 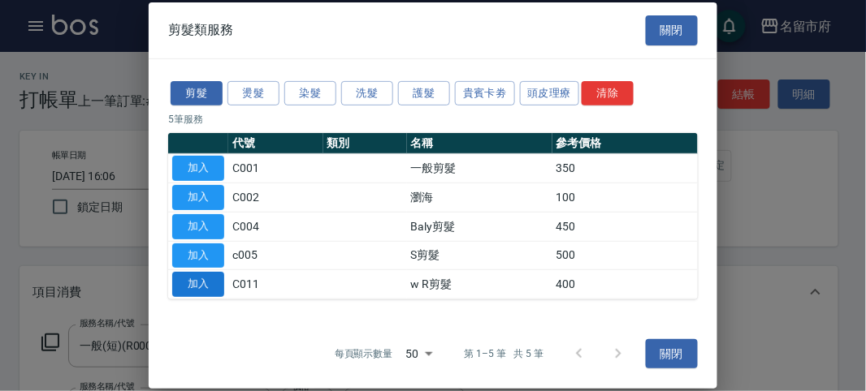 What do you see at coordinates (275, 285) in the screenshot?
I see `td: C011` at bounding box center [275, 285].